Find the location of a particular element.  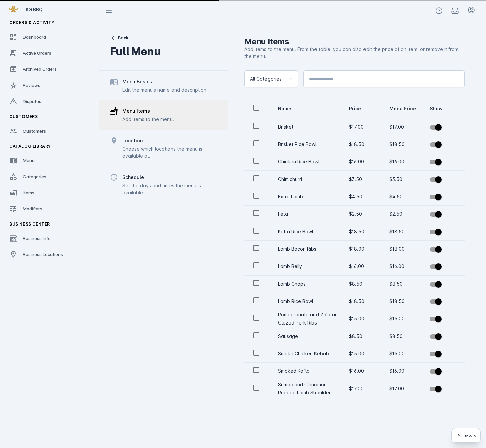

span: All Categories is located at coordinates (266, 79).